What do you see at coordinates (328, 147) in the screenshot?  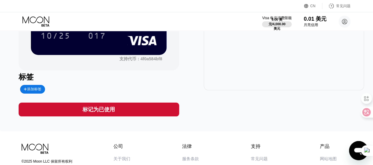 I see `div: 产品` at bounding box center [328, 147].